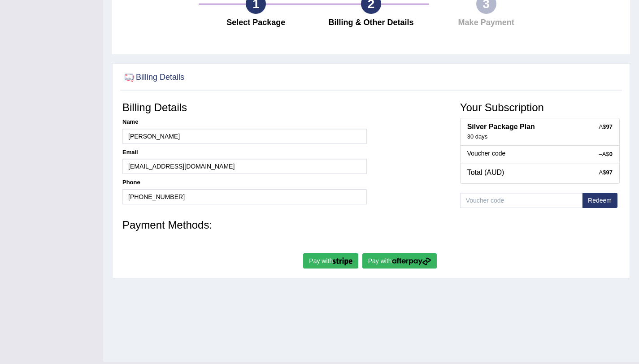 Image resolution: width=639 pixels, height=364 pixels. What do you see at coordinates (610, 154) in the screenshot?
I see `strong: 0` at bounding box center [610, 154].